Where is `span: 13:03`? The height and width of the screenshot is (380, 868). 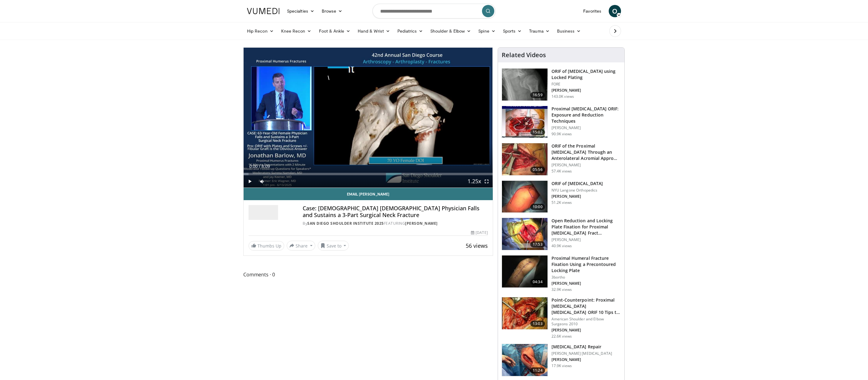
span: 13:03 is located at coordinates (538, 324).